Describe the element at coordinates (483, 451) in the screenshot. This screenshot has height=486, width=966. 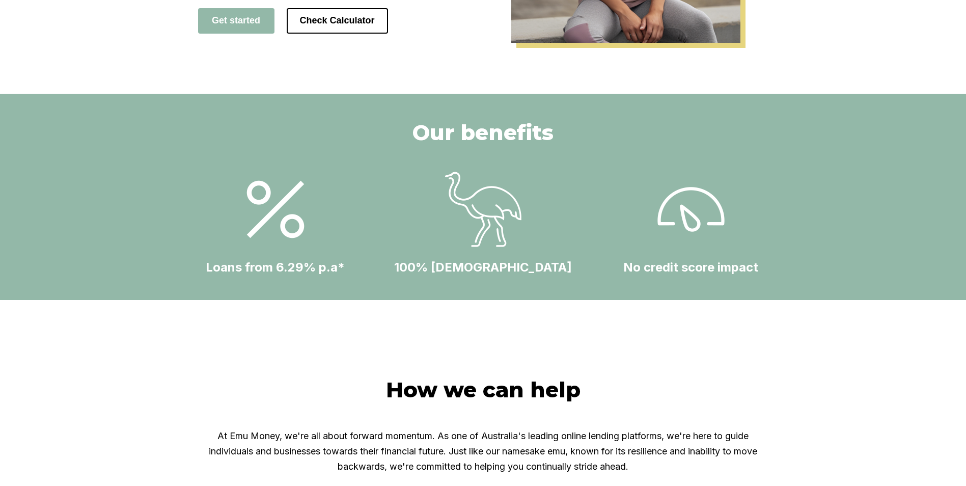
I see `p: At Emu Money, we're all about forward momentum. As one of Australia's leading online lending plat...` at that location.